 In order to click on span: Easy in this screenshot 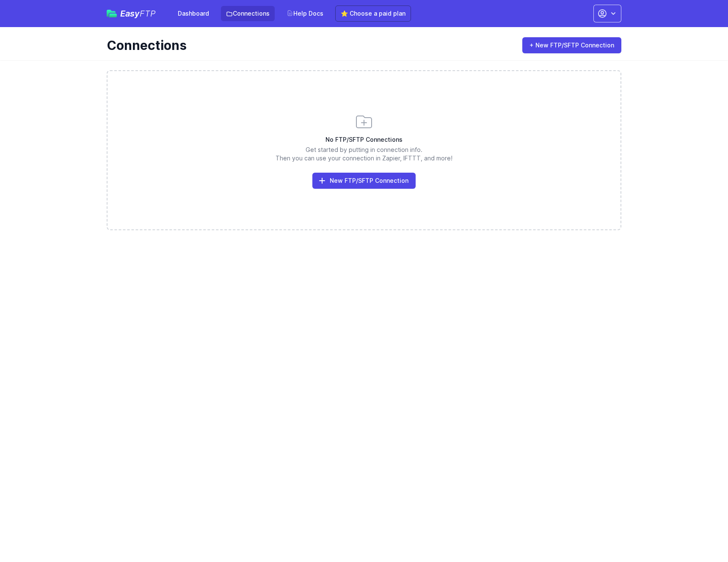, I will do `click(138, 14)`.